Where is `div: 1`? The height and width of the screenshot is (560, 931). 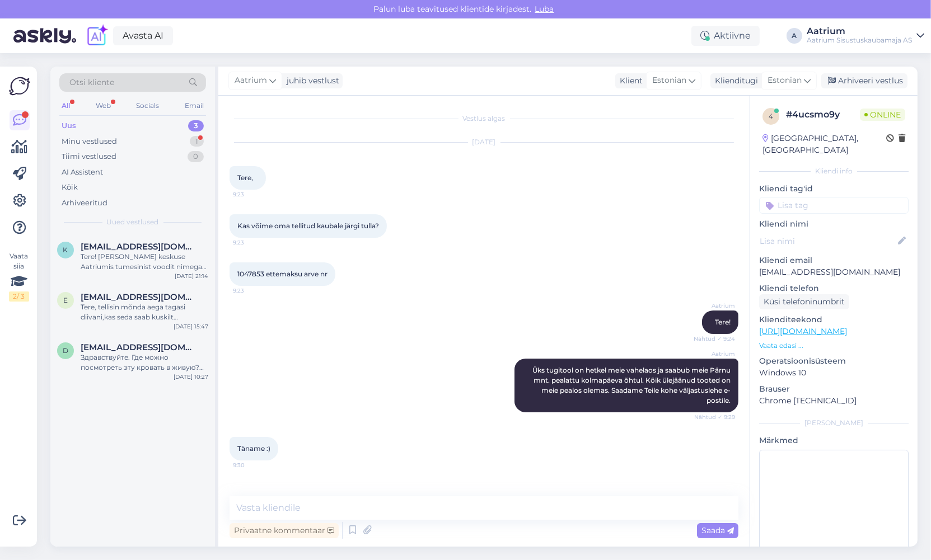
div: 1 is located at coordinates (197, 142).